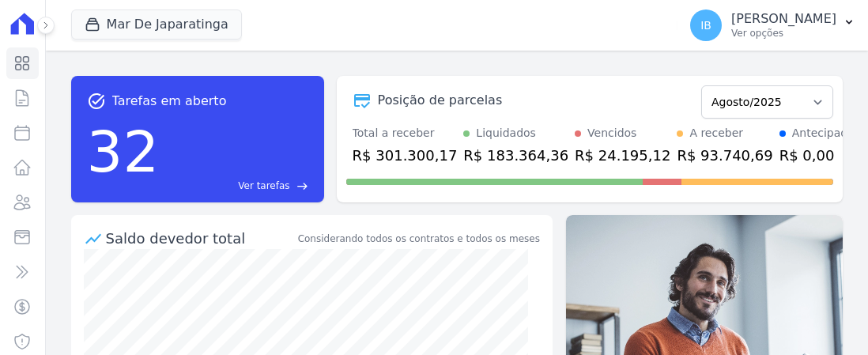  I want to click on div: R$ 93.740,69, so click(724, 155).